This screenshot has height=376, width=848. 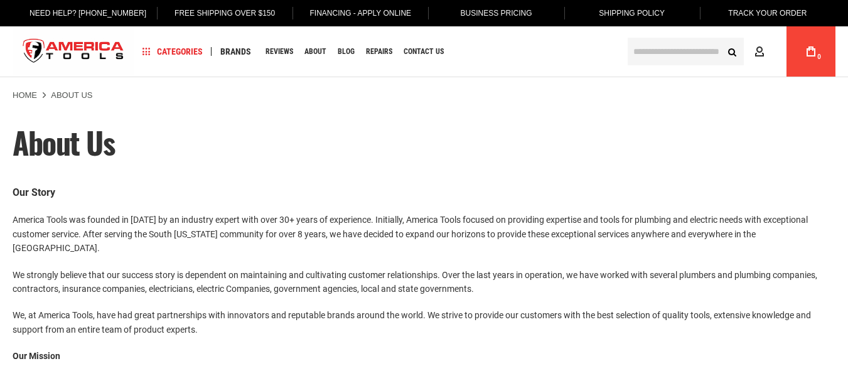 What do you see at coordinates (73, 51) in the screenshot?
I see `img: America Tools` at bounding box center [73, 51].